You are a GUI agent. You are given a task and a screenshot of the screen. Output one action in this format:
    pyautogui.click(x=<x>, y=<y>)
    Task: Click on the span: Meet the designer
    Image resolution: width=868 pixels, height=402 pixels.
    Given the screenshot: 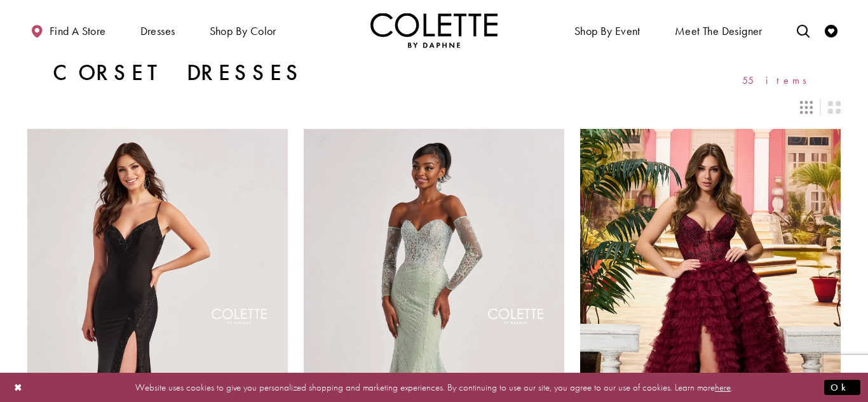 What is the action you would take?
    pyautogui.click(x=719, y=31)
    